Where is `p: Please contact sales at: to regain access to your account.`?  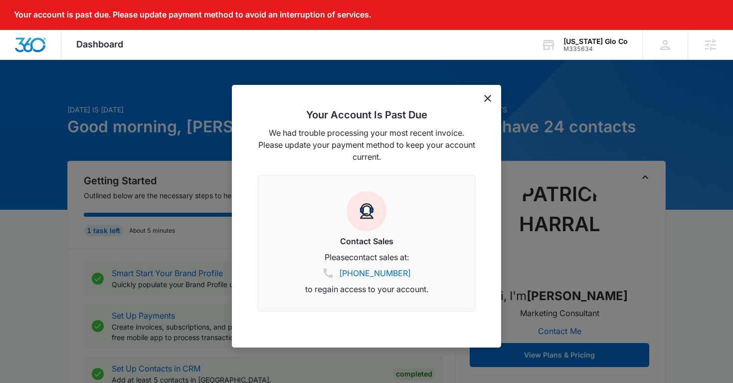
p: Please contact sales at: to regain access to your account. is located at coordinates (367, 273).